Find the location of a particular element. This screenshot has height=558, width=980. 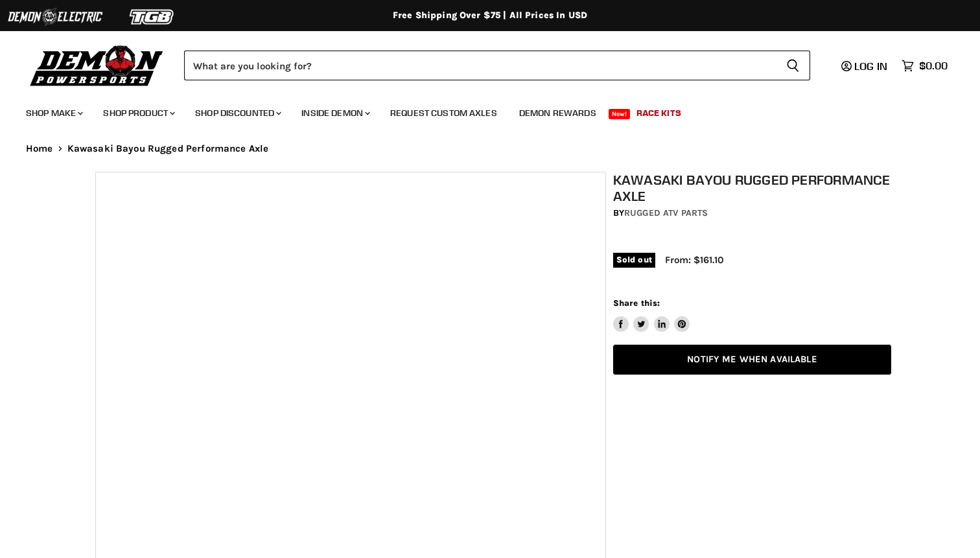

img: Demon Powersports is located at coordinates (97, 65).